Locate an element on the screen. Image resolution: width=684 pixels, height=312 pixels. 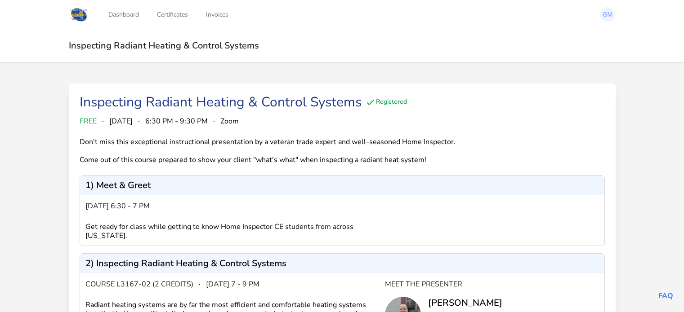
span: 6:30 PM - 9:30 PM is located at coordinates (176, 121).